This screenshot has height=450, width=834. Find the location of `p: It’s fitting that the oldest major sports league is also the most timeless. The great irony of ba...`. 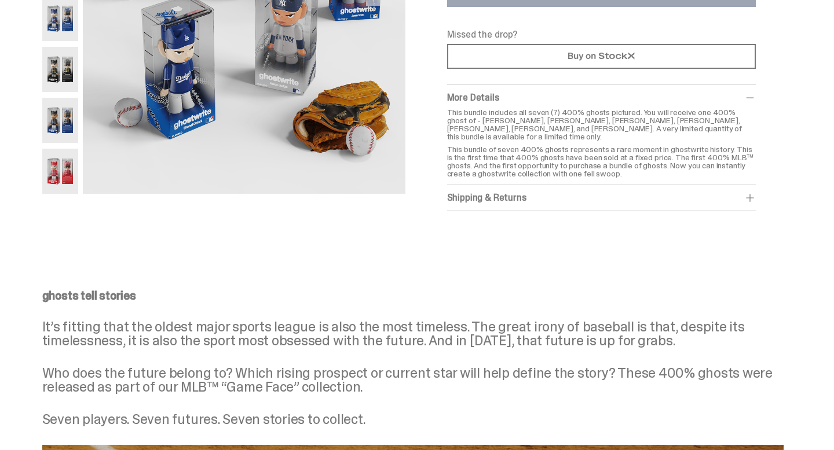

p: It’s fitting that the oldest major sports league is also the most timeless. The great irony of ba... is located at coordinates (413, 334).